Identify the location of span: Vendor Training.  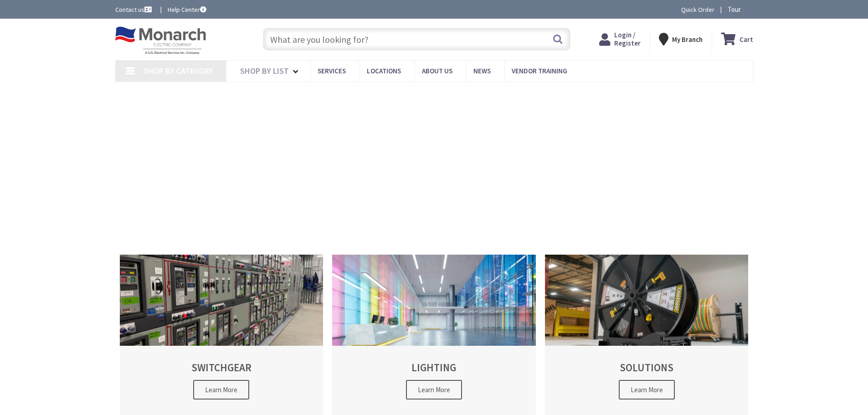
(539, 70).